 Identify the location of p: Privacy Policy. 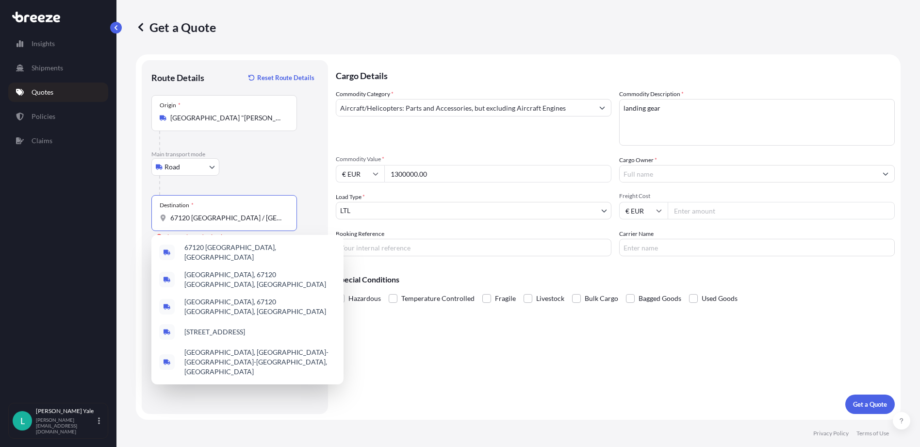
(831, 433).